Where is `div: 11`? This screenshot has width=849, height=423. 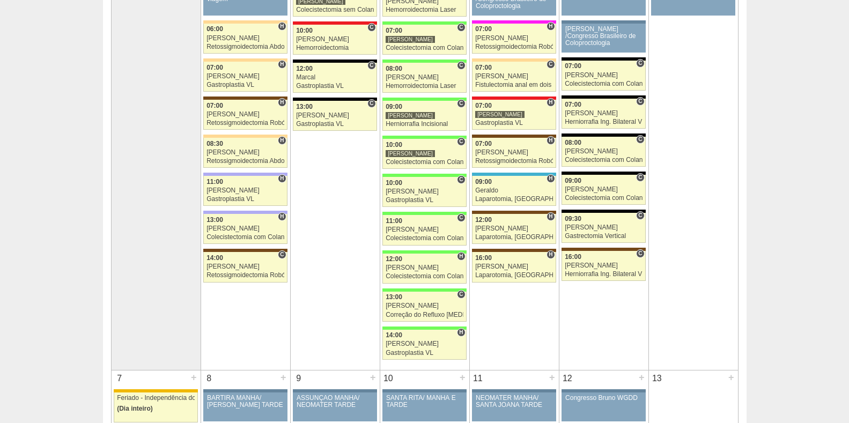
div: 11 is located at coordinates (478, 378).